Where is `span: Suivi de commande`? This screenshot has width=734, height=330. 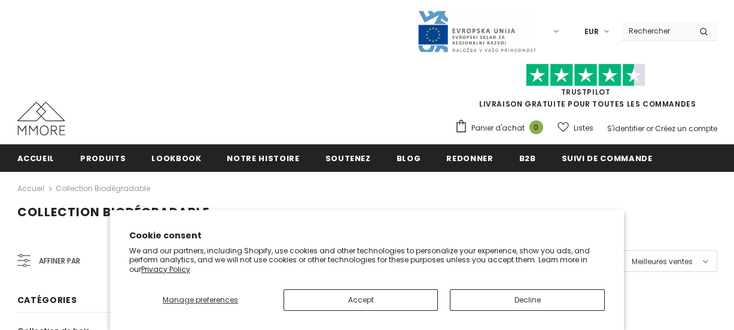 span: Suivi de commande is located at coordinates (608, 158).